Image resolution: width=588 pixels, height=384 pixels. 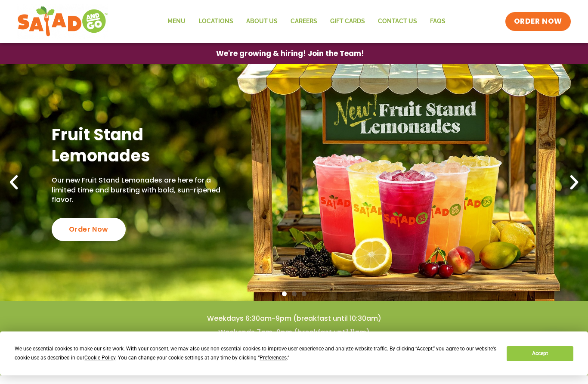 What do you see at coordinates (273, 358) in the screenshot?
I see `span: Preferences` at bounding box center [273, 358].